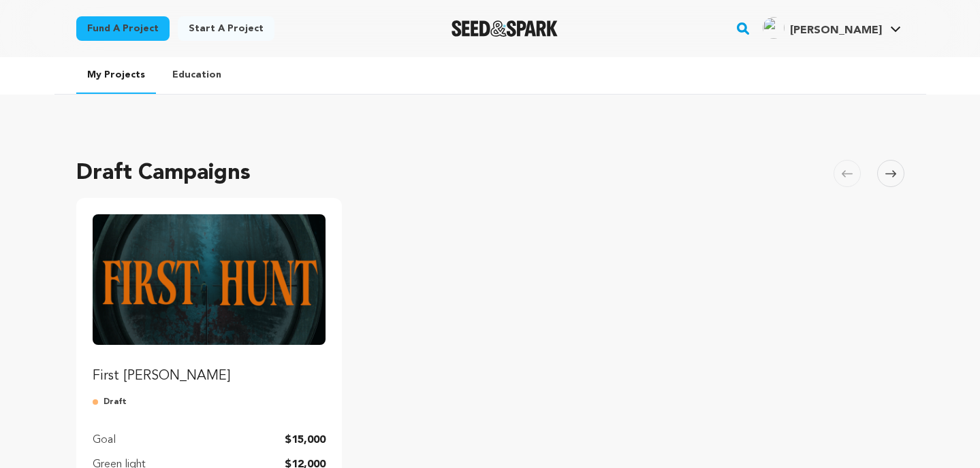 This screenshot has width=980, height=468. I want to click on span: Freeman M.'s Profile, so click(831, 29).